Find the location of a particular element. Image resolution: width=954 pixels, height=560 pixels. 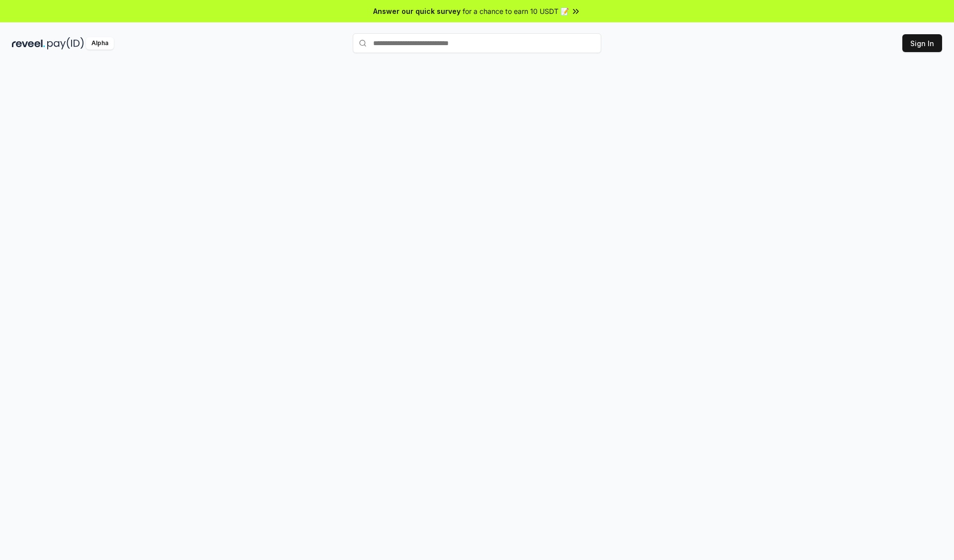

img: pay_id is located at coordinates (66, 43).